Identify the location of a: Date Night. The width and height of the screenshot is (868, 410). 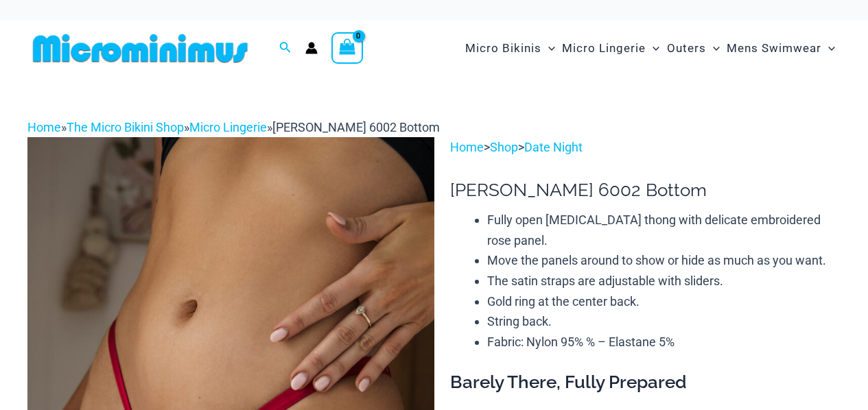
(553, 146).